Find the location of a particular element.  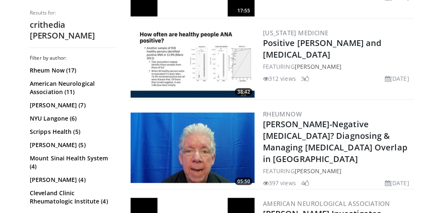

a: 05:50 is located at coordinates (193, 148).